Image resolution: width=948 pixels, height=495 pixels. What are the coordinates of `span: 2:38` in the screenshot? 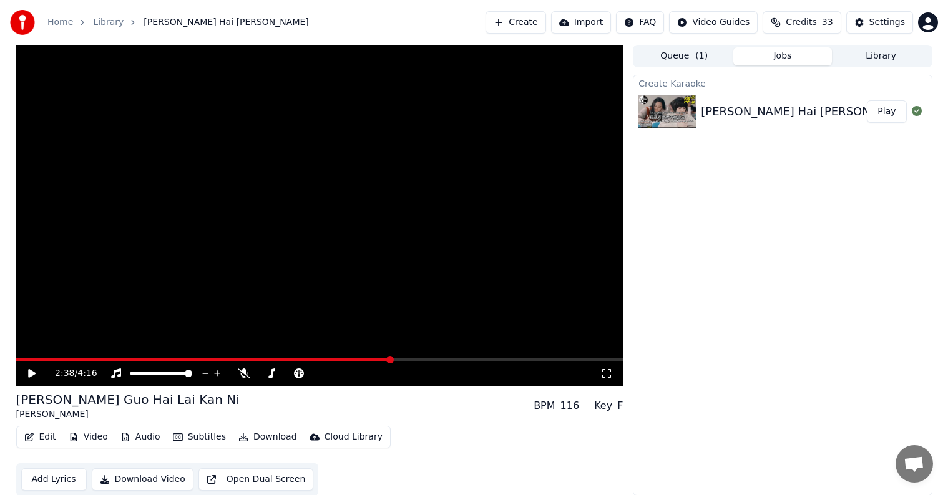 It's located at (64, 374).